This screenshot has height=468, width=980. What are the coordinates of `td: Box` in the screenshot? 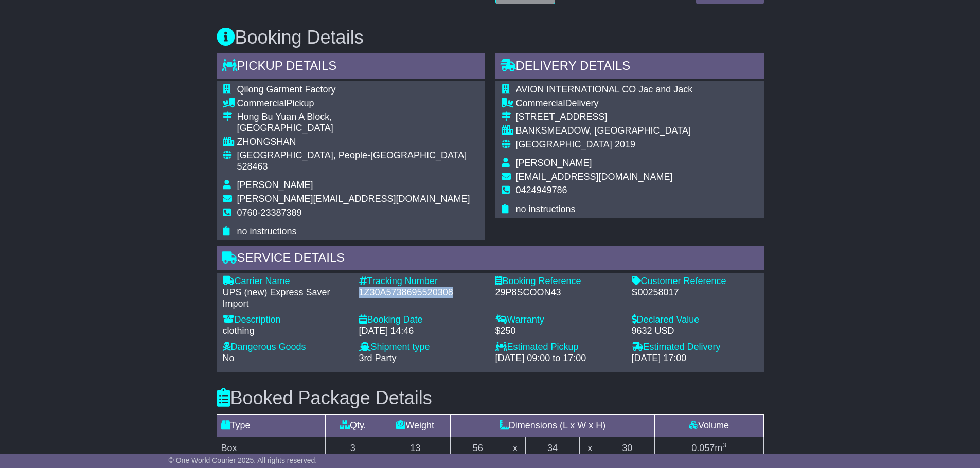 It's located at (271, 448).